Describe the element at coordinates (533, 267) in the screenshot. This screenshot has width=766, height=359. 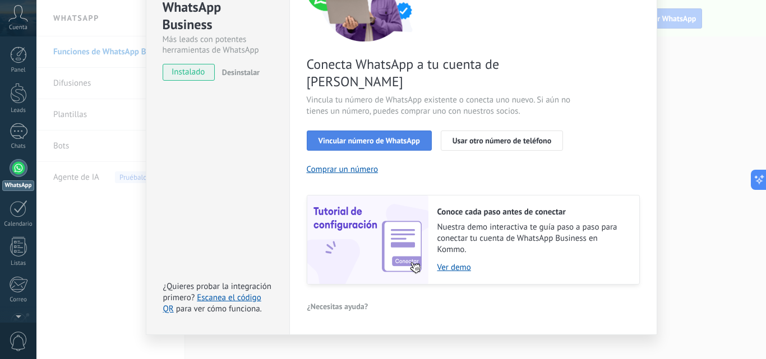
I see `a: Ver demo` at that location.